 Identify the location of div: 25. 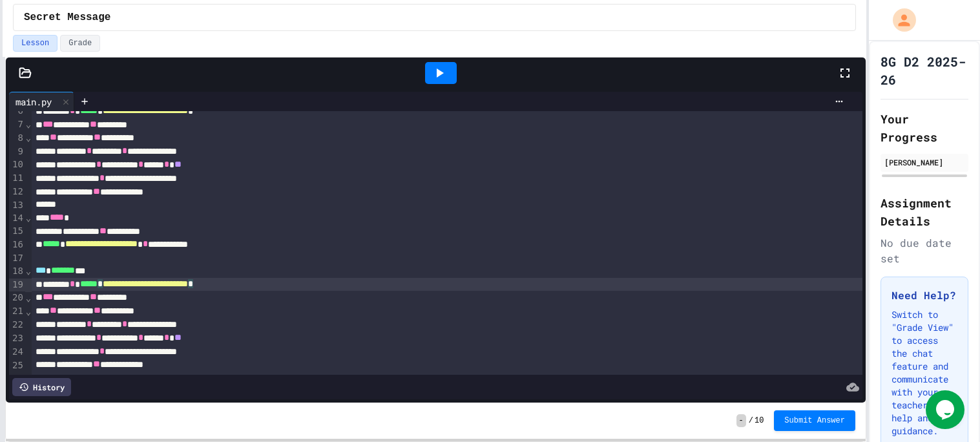
(16, 365).